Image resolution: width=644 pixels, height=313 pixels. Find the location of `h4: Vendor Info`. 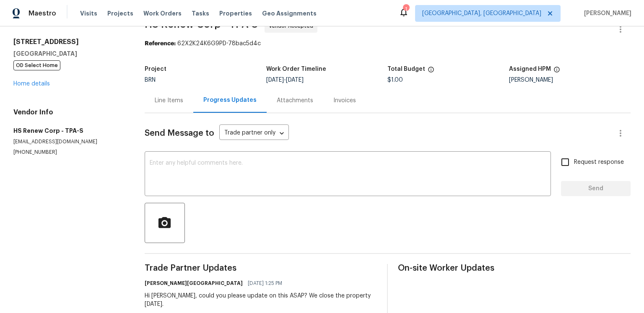

h4: Vendor Info is located at coordinates (69, 112).